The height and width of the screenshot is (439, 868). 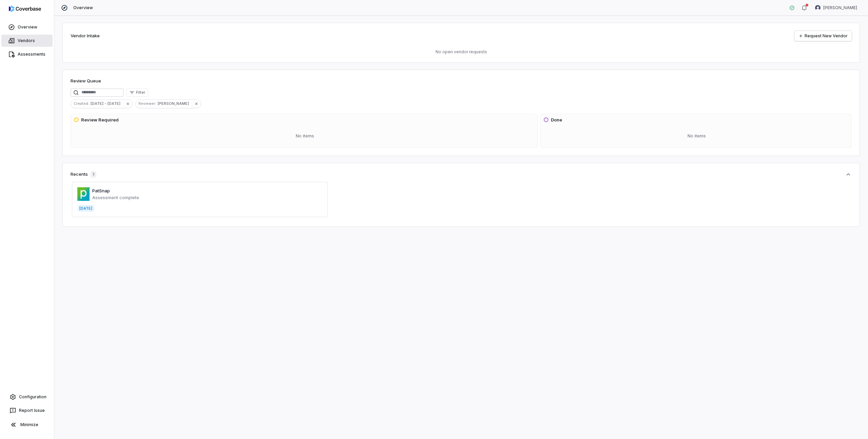 What do you see at coordinates (137, 92) in the screenshot?
I see `button: Filter` at bounding box center [137, 92].